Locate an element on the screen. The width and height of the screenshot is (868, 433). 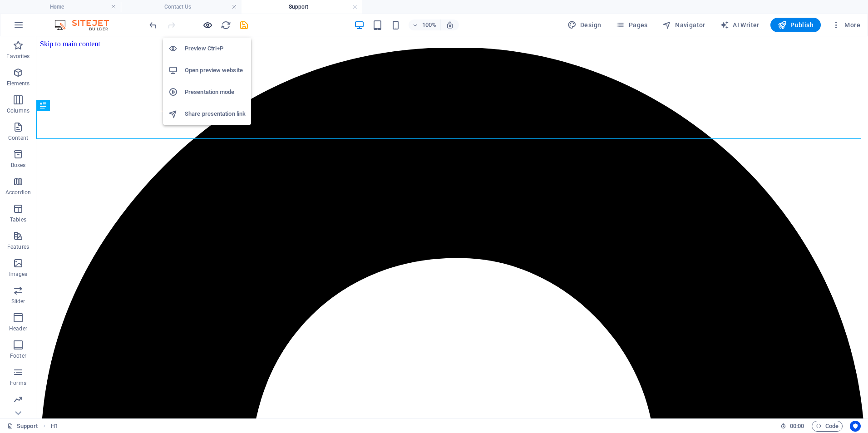
i: Save (Ctrl+S) is located at coordinates (244, 25).